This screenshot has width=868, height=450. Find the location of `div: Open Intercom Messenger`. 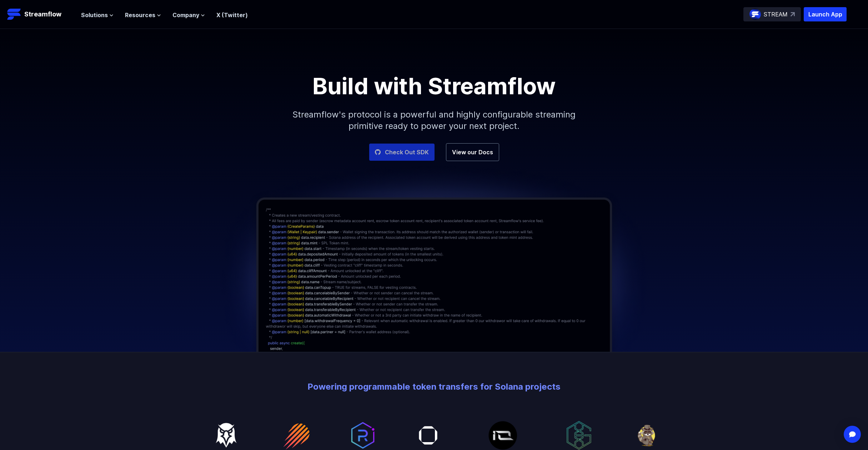

div: Open Intercom Messenger is located at coordinates (852, 434).